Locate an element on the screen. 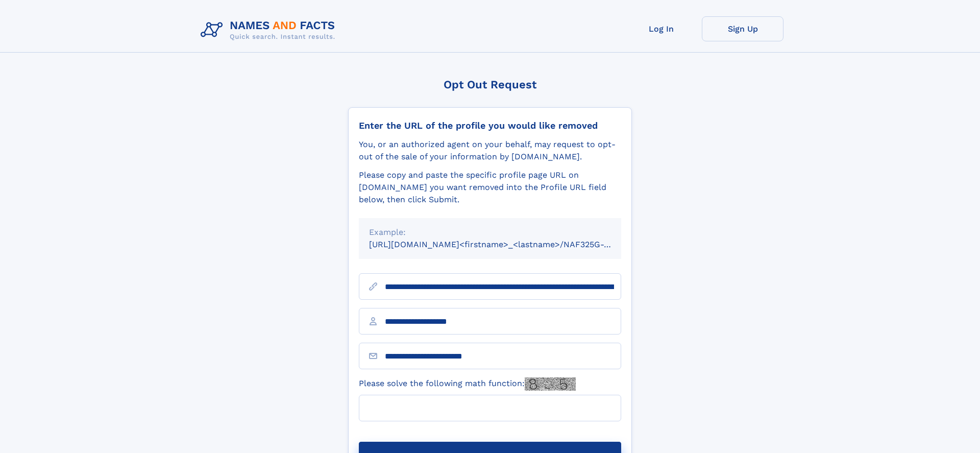 The width and height of the screenshot is (980, 453). div: Opt Out Request is located at coordinates (490, 84).